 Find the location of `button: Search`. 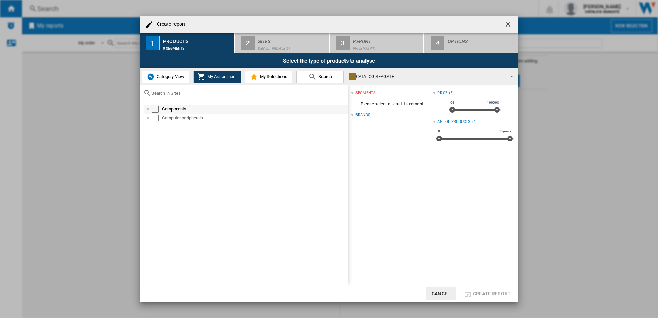

button: Search is located at coordinates (320, 77).